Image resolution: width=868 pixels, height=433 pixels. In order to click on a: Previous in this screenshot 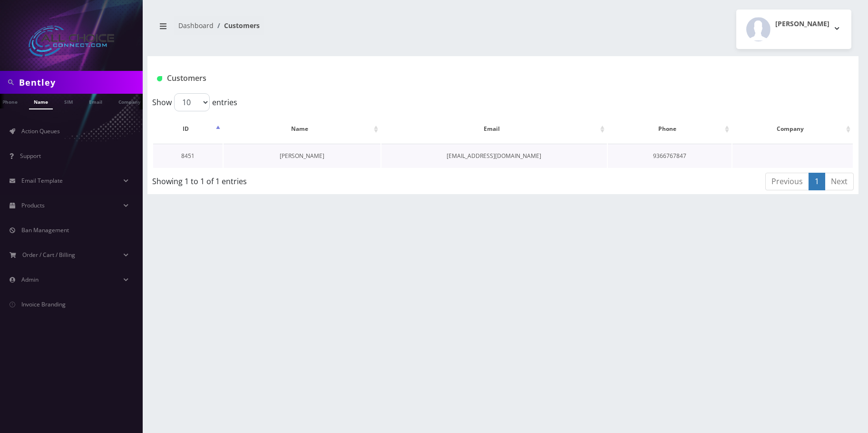, I will do `click(788, 182)`.